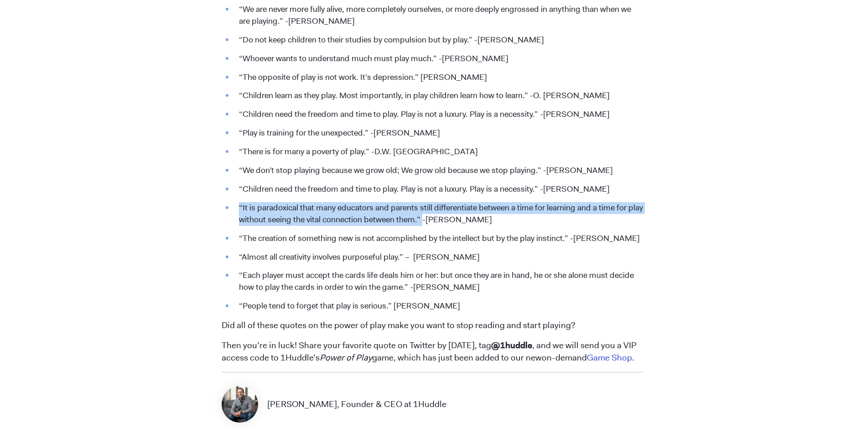 The image size is (865, 439). Describe the element at coordinates (512, 345) in the screenshot. I see `span: @1huddle` at that location.